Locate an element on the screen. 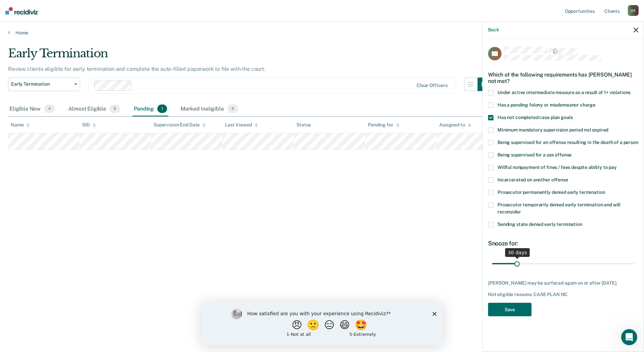 The height and width of the screenshot is (352, 644). span: Has a pending felony or misdemeanor charge is located at coordinates (546, 105).